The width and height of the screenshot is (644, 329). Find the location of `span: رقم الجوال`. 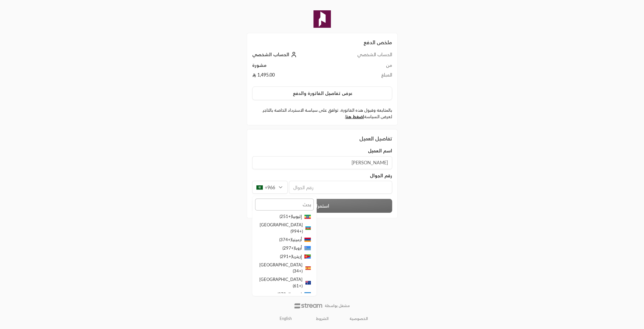

span: رقم الجوال is located at coordinates (381, 176).